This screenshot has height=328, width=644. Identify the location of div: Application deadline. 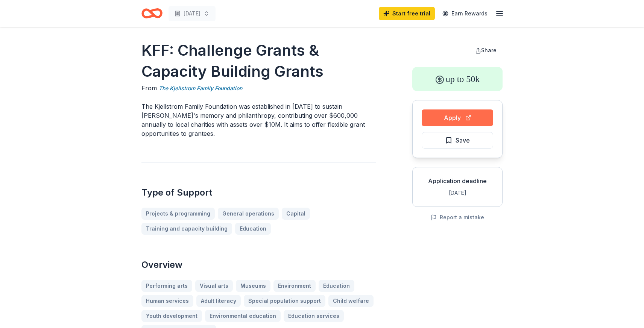
(458, 181).